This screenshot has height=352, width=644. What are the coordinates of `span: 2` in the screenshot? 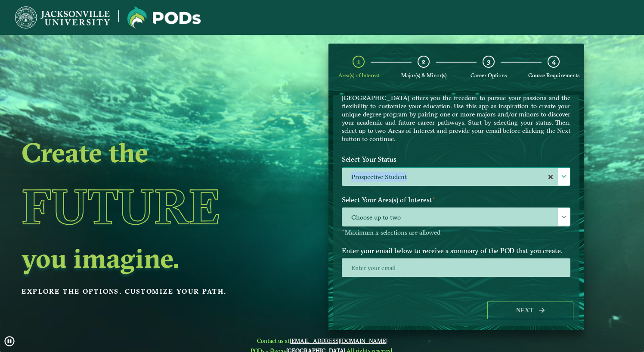 It's located at (424, 61).